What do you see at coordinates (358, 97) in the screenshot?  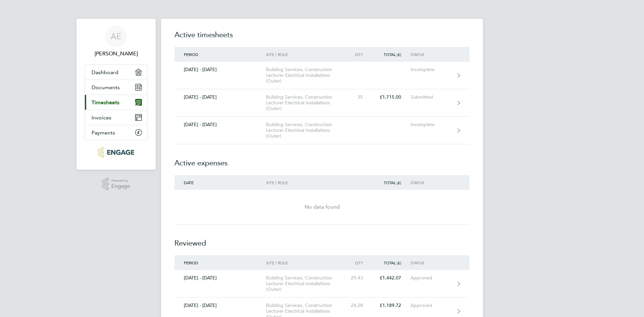 I see `div: 35` at bounding box center [358, 97].